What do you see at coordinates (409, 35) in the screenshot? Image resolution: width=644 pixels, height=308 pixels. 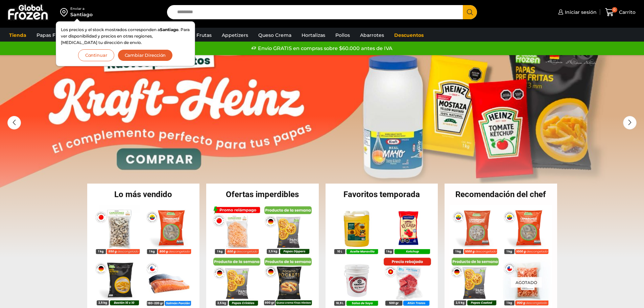 I see `a: Descuentos` at bounding box center [409, 35].